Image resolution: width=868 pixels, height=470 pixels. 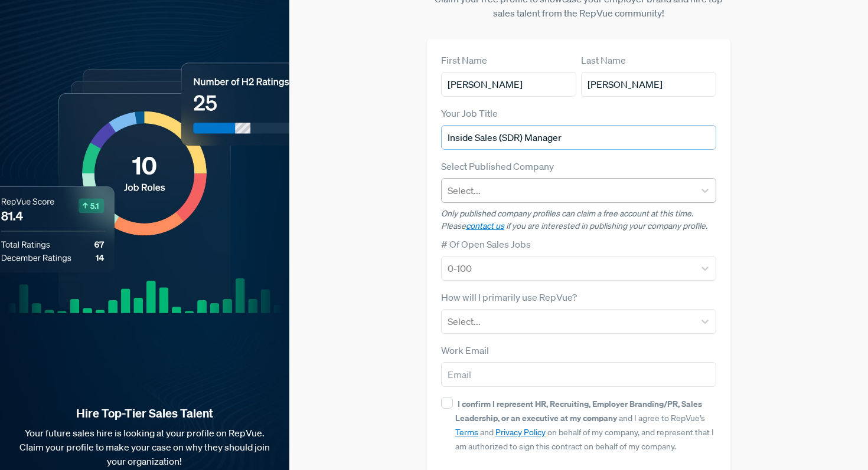 I want to click on label: Select Published Company, so click(x=497, y=166).